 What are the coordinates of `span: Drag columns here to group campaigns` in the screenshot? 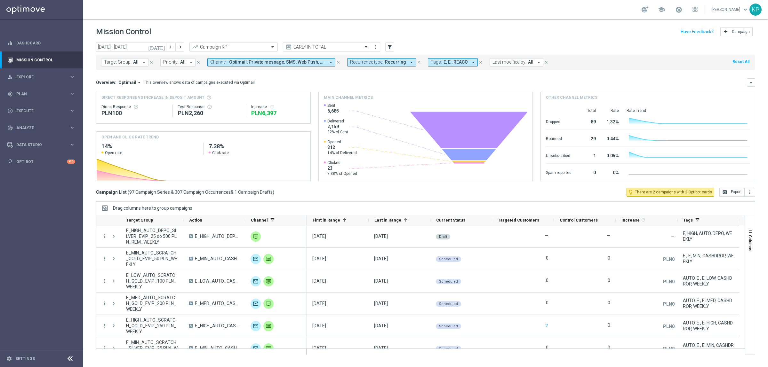 It's located at (153, 208).